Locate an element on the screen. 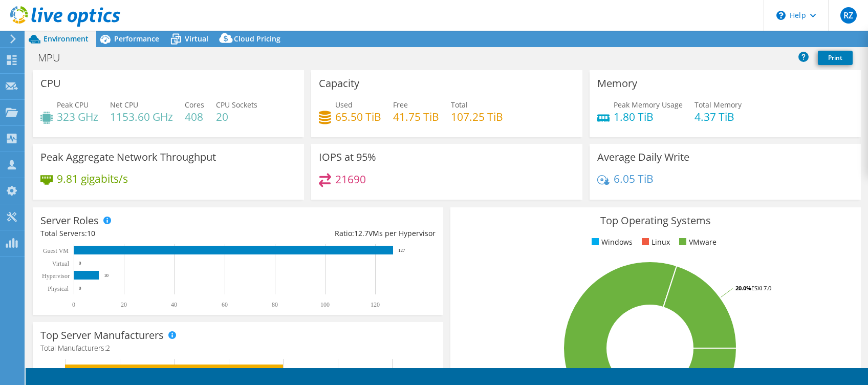 The width and height of the screenshot is (868, 385). h3: Capacity is located at coordinates (339, 83).